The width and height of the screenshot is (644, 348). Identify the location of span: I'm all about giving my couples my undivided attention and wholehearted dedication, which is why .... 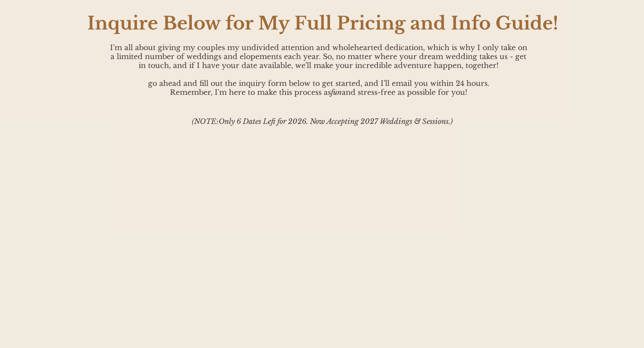
(318, 70).